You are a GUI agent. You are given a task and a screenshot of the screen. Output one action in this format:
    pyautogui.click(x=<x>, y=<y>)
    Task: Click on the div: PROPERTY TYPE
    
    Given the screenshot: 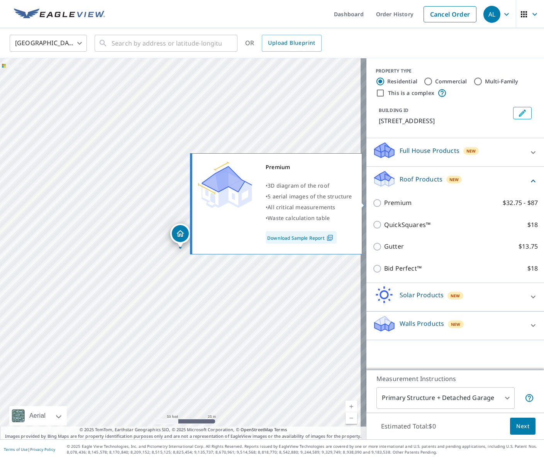 What is the action you would take?
    pyautogui.click(x=455, y=71)
    